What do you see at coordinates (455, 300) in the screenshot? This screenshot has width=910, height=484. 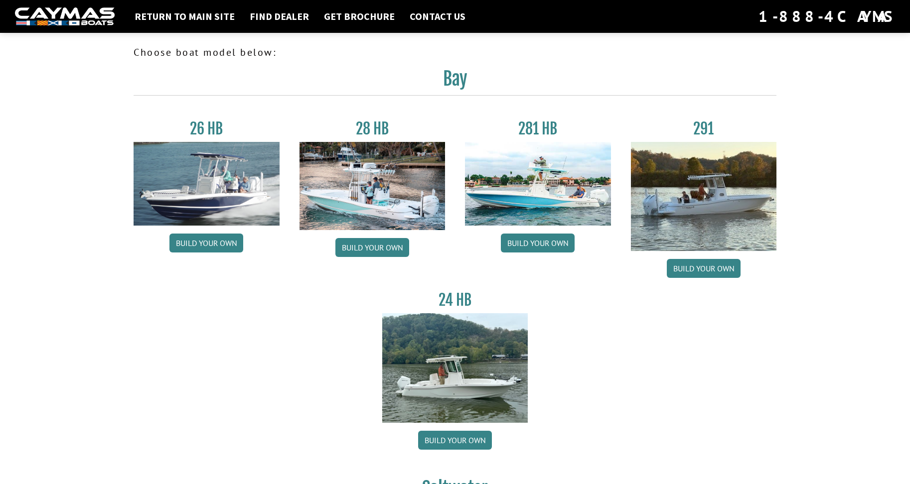 I see `h3: 24 HB` at bounding box center [455, 300].